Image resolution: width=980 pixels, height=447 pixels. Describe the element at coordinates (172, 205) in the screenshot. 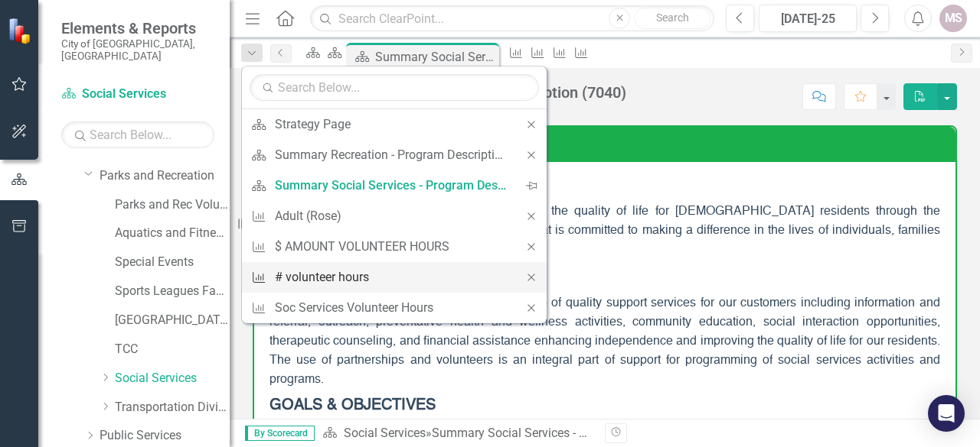

I see `a: Parks and Rec Volunteers` at that location.